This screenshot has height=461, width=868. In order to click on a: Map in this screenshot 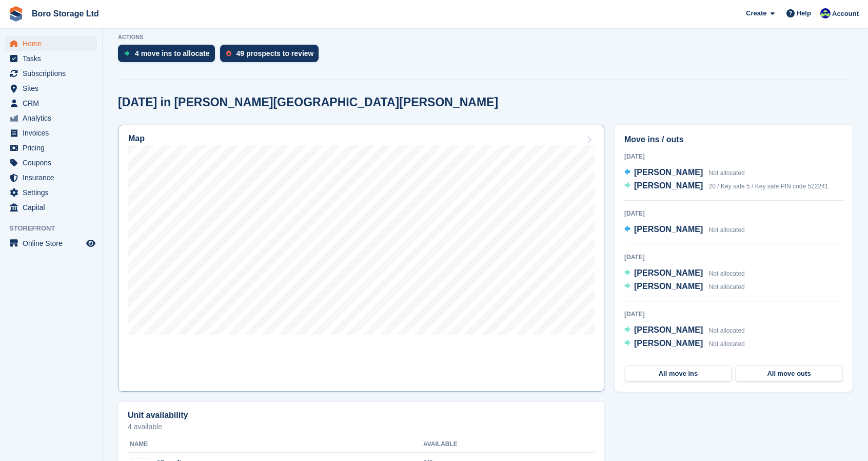, I will do `click(361, 258)`.